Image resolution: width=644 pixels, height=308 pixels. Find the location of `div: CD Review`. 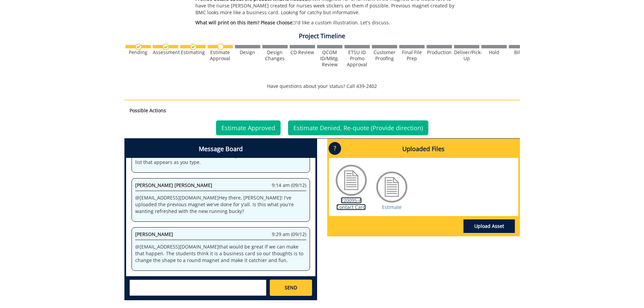

div: CD Review is located at coordinates (302, 53).